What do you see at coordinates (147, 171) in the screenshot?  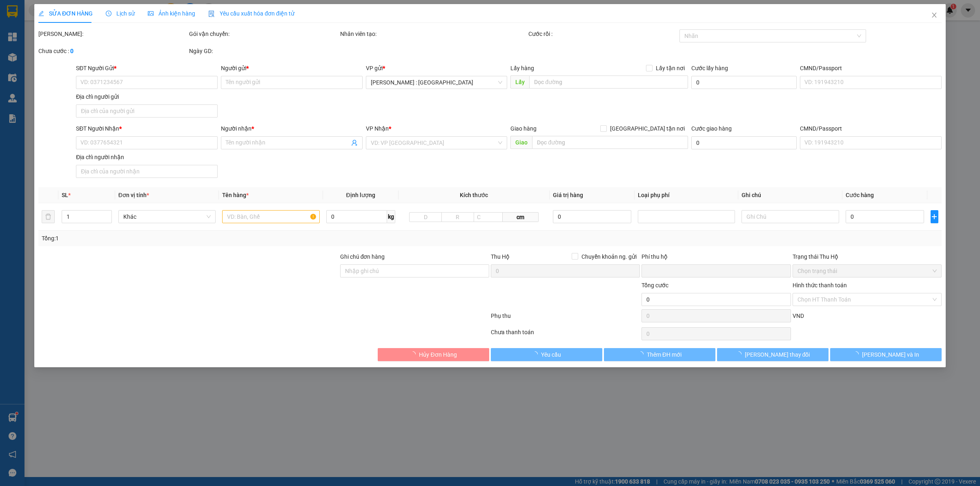 I see `input: Địa chỉ của người nhận` at bounding box center [147, 171].